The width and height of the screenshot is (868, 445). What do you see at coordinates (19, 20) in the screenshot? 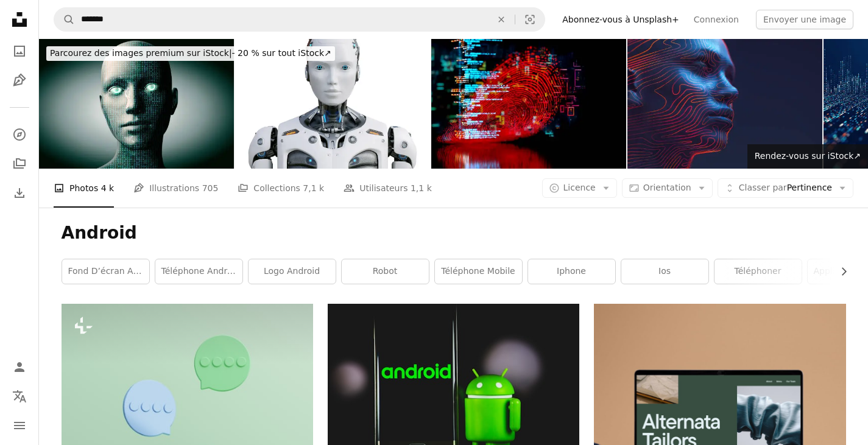
I see `a: Accueil — Unsplash` at bounding box center [19, 20].